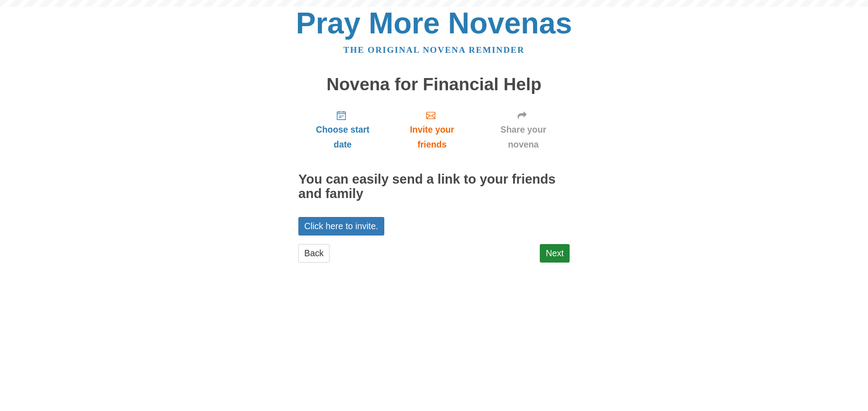 The width and height of the screenshot is (868, 411). Describe the element at coordinates (343, 130) in the screenshot. I see `a: Choose start date` at that location.